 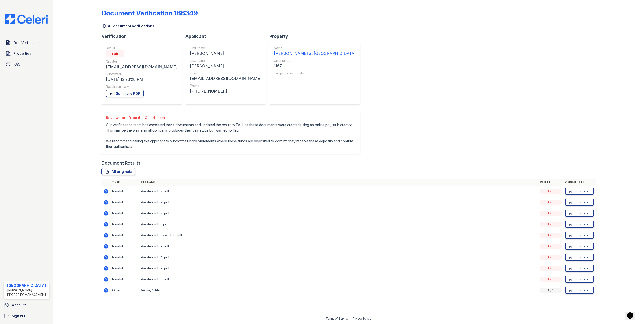 What do you see at coordinates (362, 319) in the screenshot?
I see `a: Privacy Policy` at bounding box center [362, 319].